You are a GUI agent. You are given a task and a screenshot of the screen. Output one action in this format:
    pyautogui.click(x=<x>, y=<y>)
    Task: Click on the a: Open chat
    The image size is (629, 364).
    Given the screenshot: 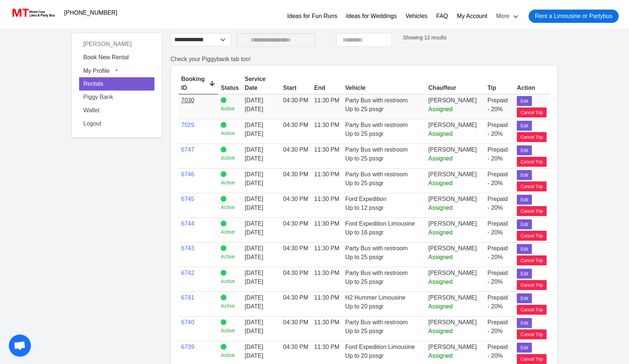 What is the action you would take?
    pyautogui.click(x=20, y=346)
    